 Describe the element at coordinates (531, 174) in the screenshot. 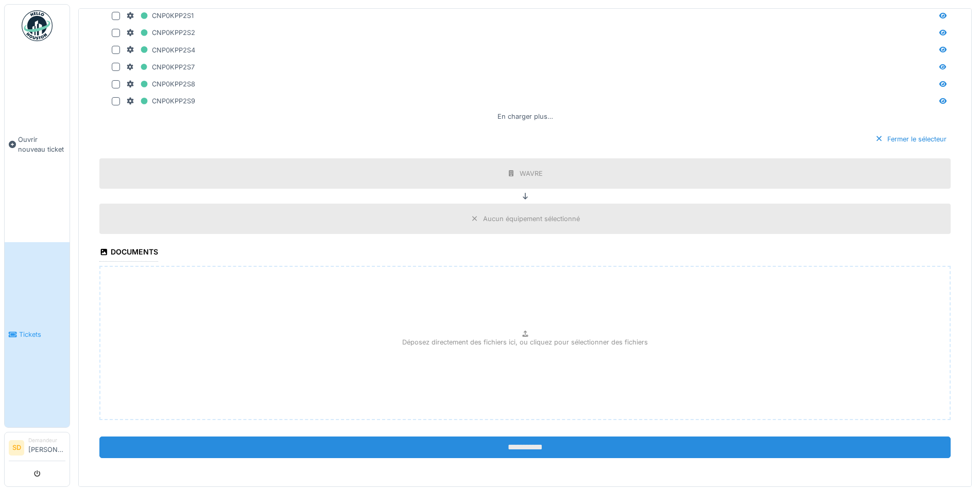

I see `div: WAVRE` at that location.